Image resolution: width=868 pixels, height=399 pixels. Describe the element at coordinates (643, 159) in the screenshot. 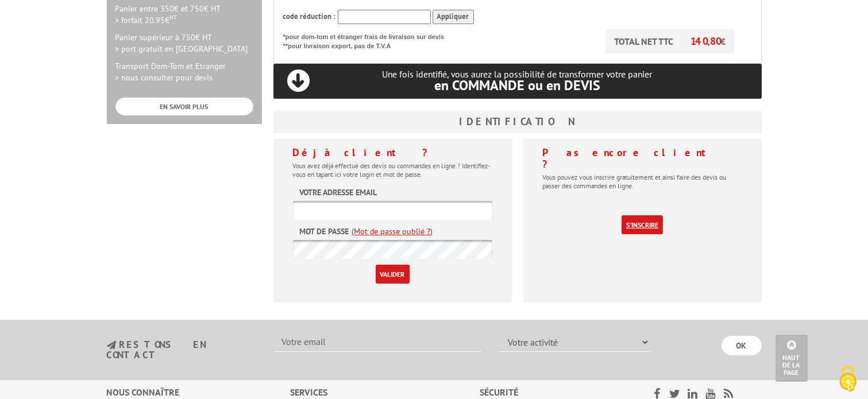

I see `h4: Pas encore client ?` at that location.